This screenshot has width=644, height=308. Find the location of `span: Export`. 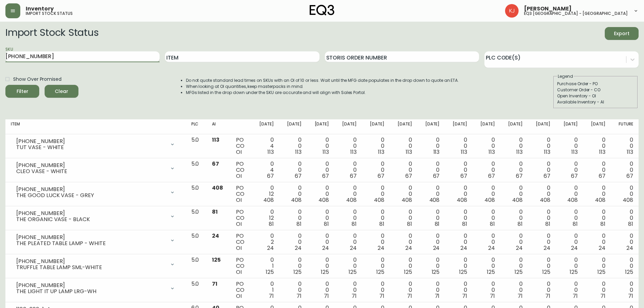

span: Export is located at coordinates (622, 33).